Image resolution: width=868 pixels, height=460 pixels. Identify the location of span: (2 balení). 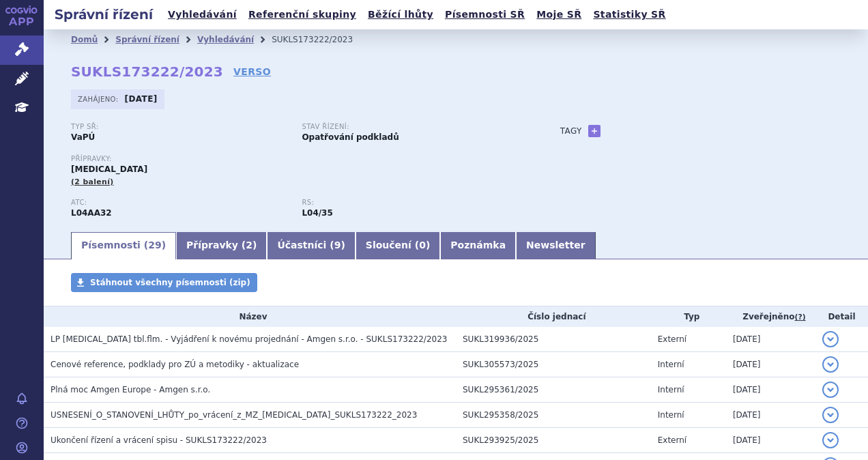
(92, 181).